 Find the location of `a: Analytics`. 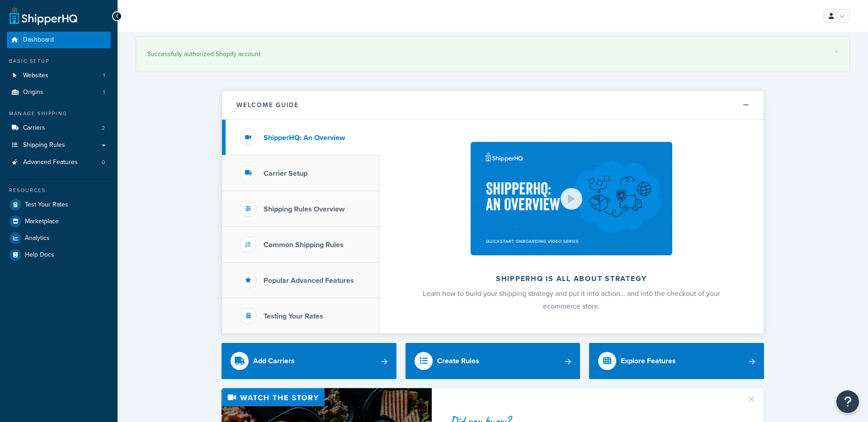

a: Analytics is located at coordinates (58, 239).